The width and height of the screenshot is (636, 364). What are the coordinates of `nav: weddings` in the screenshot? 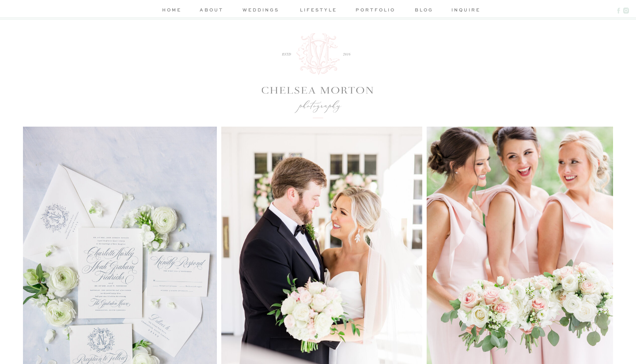 It's located at (261, 11).